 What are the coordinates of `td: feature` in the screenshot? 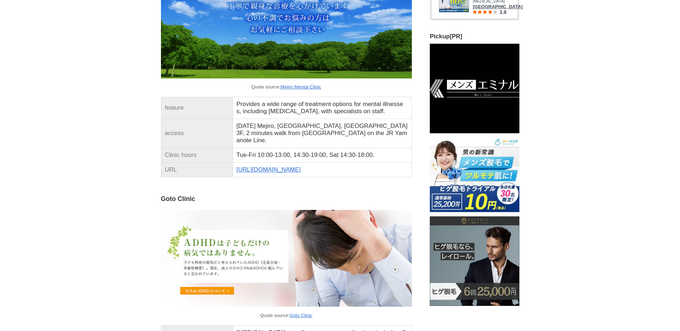 It's located at (197, 108).